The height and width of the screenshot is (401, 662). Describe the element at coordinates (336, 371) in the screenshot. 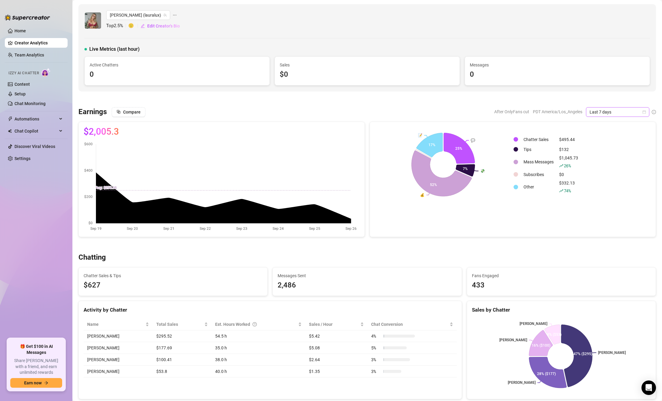

I see `td: $1.35` at that location.